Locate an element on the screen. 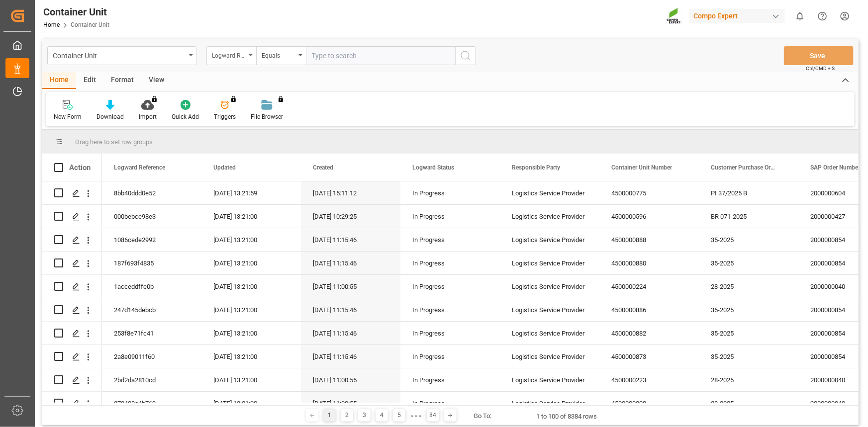  div: 2a8e09011f60 is located at coordinates (152, 356).